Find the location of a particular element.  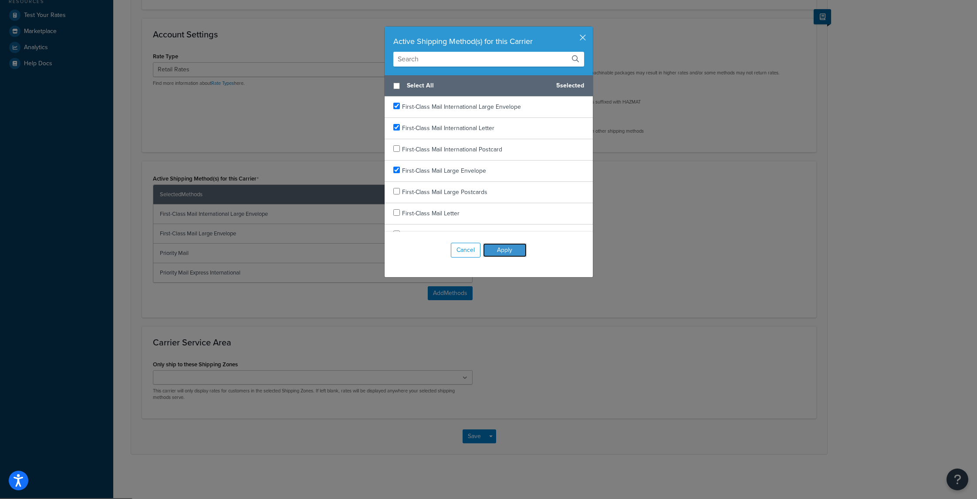

span: First-Class Mail Large Postcards is located at coordinates (445, 192).